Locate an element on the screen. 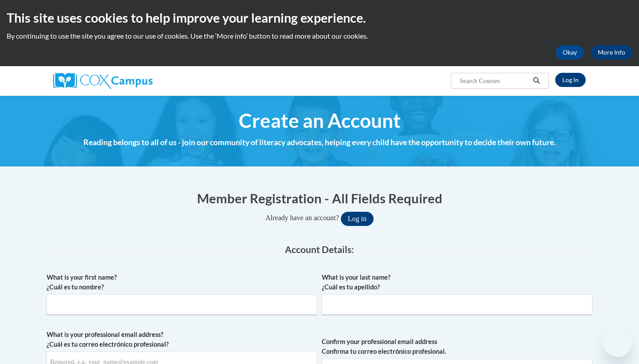 This screenshot has width=639, height=364. span: Create an Account is located at coordinates (320, 120).